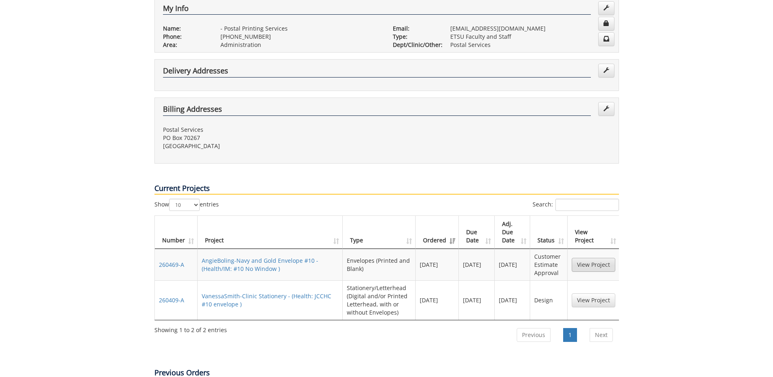  What do you see at coordinates (172, 300) in the screenshot?
I see `a: 260409-A` at bounding box center [172, 300].